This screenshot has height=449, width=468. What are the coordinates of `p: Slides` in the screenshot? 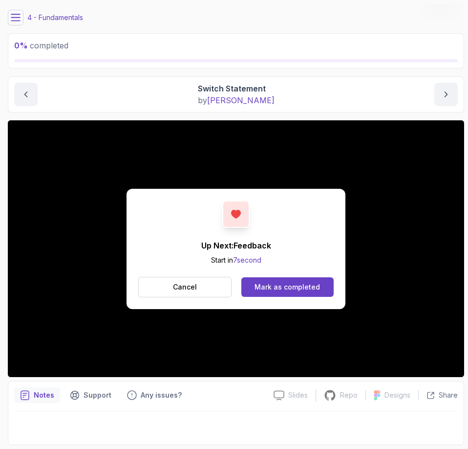 It's located at (298, 395).